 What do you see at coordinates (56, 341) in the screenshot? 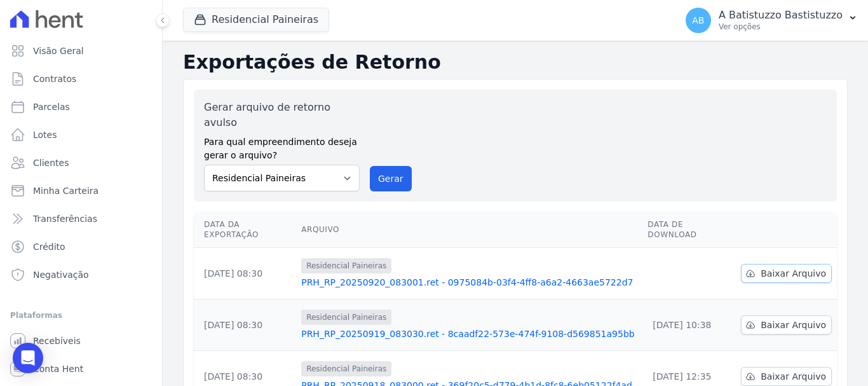
I see `span: Recebíveis` at bounding box center [56, 341].